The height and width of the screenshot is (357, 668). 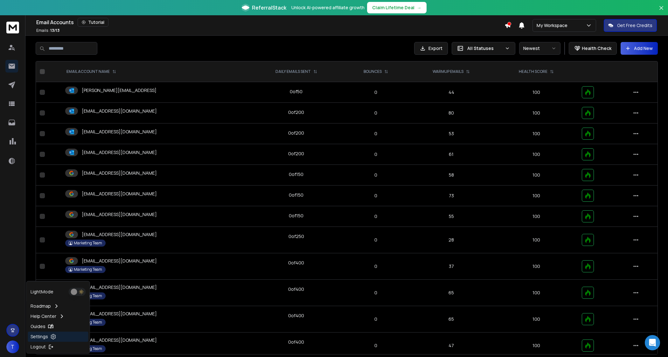 I want to click on p: Logout, so click(x=38, y=346).